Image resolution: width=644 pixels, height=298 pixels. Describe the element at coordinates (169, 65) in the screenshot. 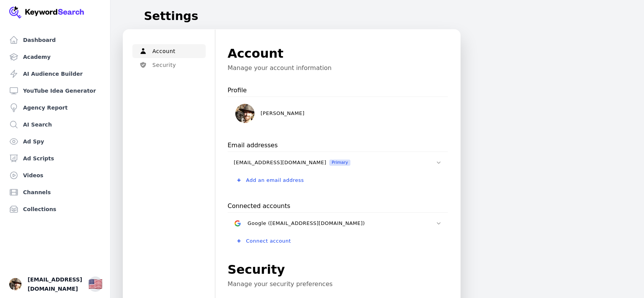

I see `button: Security` at that location.